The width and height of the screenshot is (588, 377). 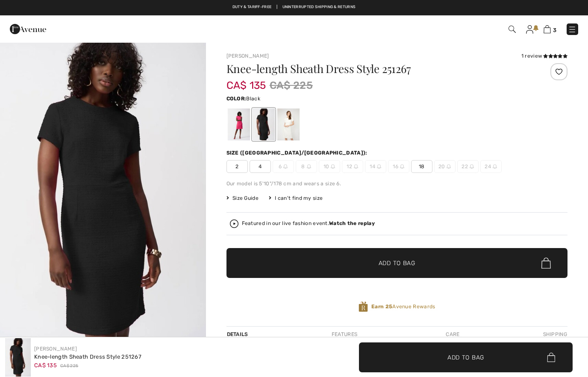 I want to click on div: Features, so click(x=344, y=334).